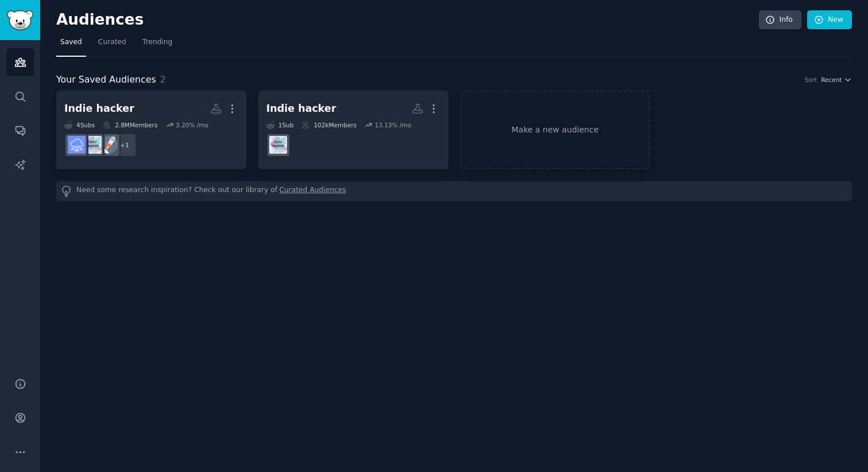  What do you see at coordinates (407, 20) in the screenshot?
I see `h2: Audiences` at bounding box center [407, 20].